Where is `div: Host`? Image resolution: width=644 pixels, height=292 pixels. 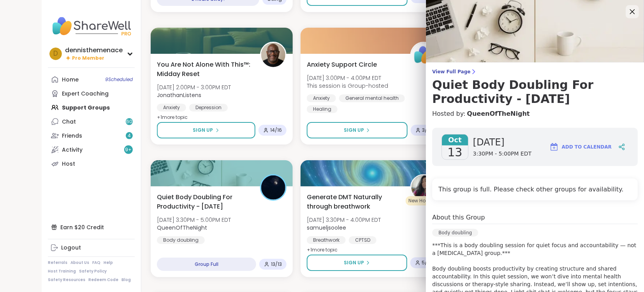 div: Host is located at coordinates (69, 164).